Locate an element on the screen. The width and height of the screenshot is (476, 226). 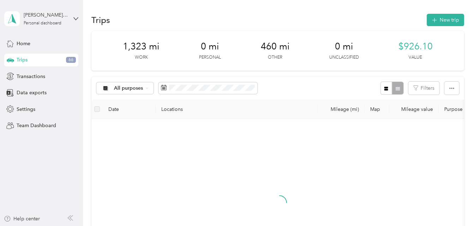
button: Filters is located at coordinates (424, 88).